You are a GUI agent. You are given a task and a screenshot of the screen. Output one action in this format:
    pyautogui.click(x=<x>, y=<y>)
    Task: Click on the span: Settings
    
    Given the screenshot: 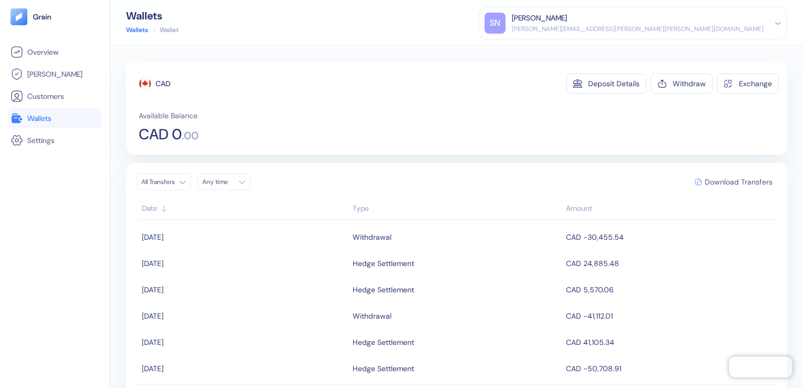 What is the action you would take?
    pyautogui.click(x=41, y=140)
    